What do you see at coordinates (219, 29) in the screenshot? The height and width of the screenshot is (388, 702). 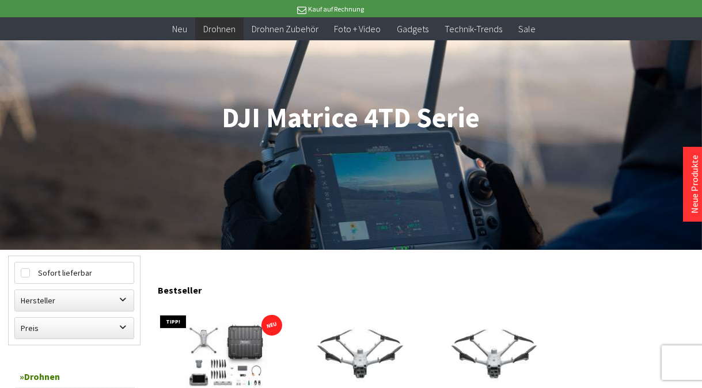 I see `a: Drohnen` at bounding box center [219, 29].